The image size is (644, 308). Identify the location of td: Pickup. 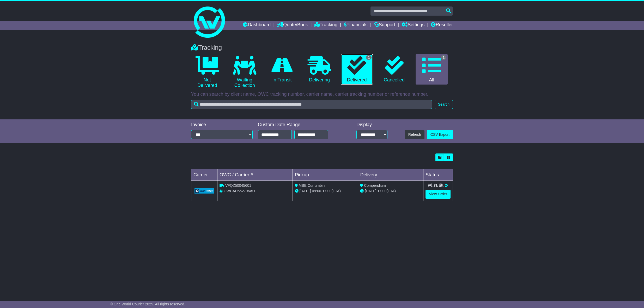
(325, 175).